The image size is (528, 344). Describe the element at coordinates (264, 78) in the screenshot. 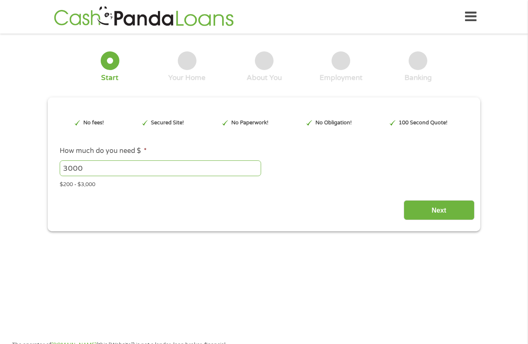

I see `div: About You` at that location.